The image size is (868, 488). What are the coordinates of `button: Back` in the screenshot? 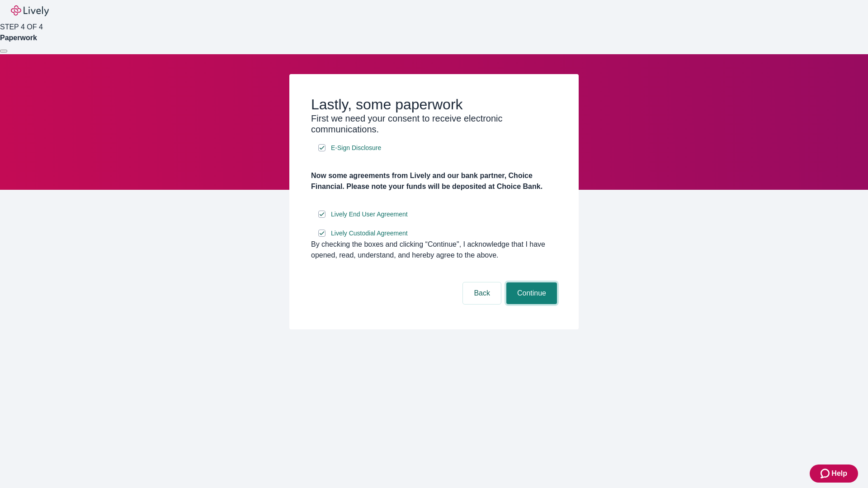 It's located at (482, 293).